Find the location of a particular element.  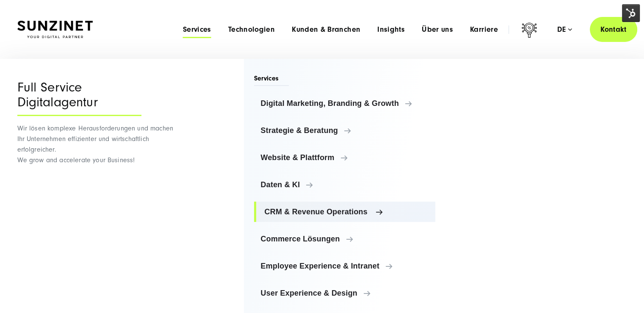

span: Strategie & Beratung is located at coordinates (345, 130).